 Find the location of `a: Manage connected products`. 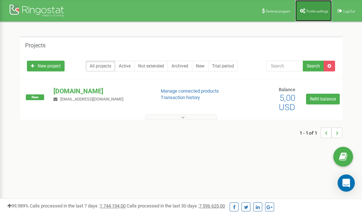

a: Manage connected products is located at coordinates (190, 91).